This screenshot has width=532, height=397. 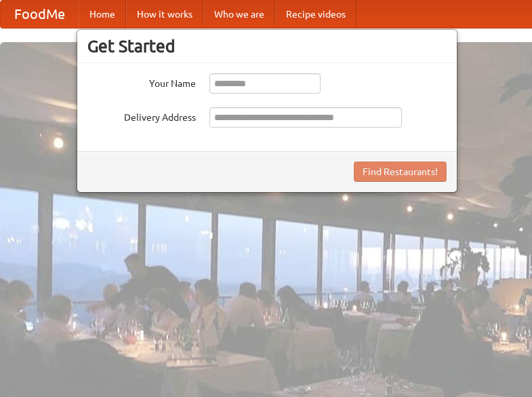 I want to click on button: Find Restaurants!, so click(x=399, y=171).